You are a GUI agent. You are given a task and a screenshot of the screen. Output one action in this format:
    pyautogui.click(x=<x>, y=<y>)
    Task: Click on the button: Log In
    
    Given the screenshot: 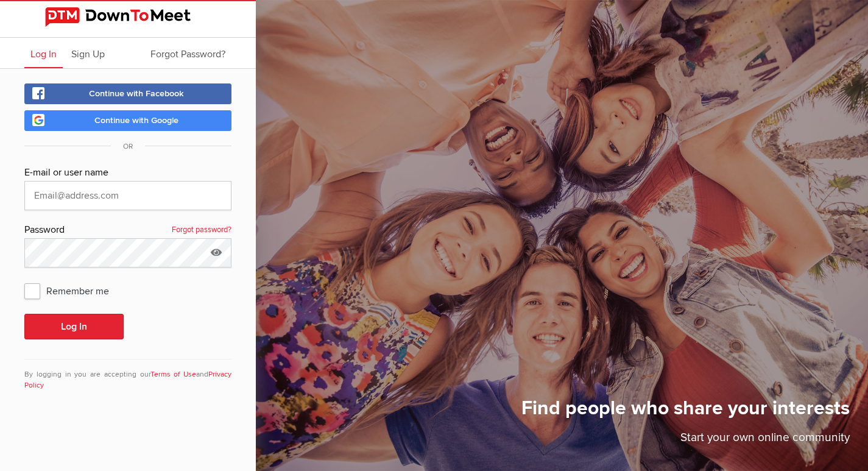 What is the action you would take?
    pyautogui.click(x=74, y=326)
    